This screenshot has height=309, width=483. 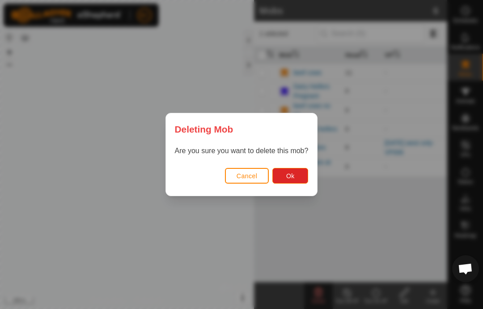 I want to click on span: Deleting Mob, so click(x=204, y=129).